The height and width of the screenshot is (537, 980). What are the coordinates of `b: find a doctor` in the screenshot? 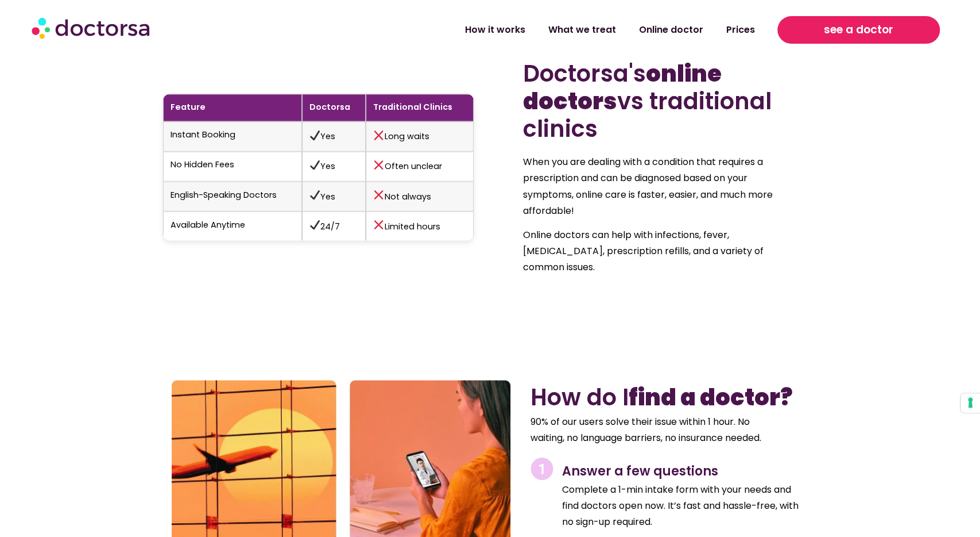 It's located at (711, 397).